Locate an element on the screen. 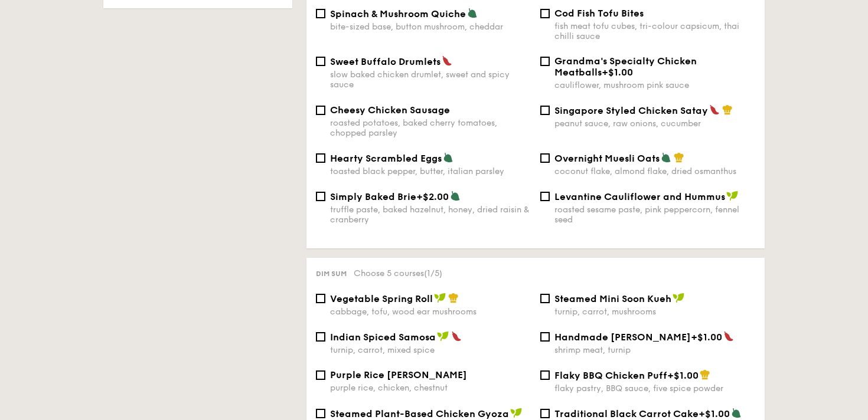  input: Overnight Muesli Oatscoconut flake, almond flake, dried osmanthus is located at coordinates (545, 158).